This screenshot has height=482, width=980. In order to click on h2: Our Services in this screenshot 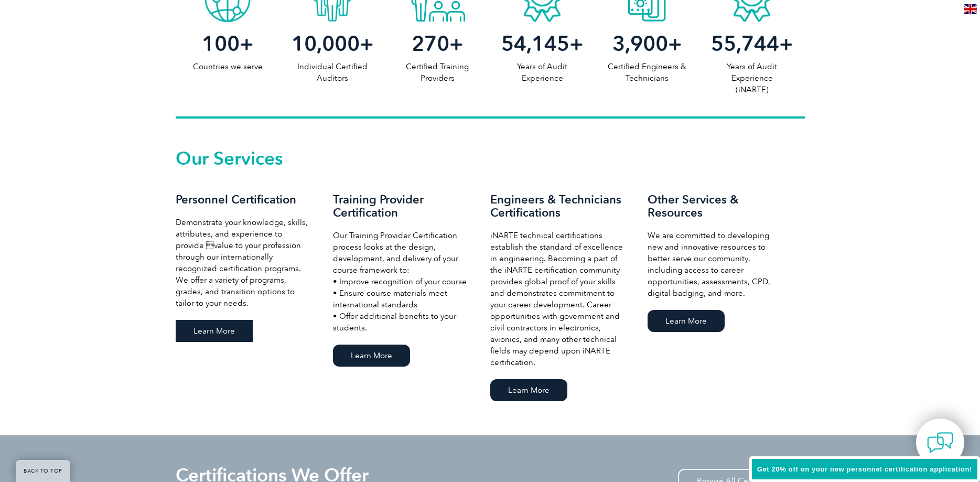, I will do `click(490, 159)`.